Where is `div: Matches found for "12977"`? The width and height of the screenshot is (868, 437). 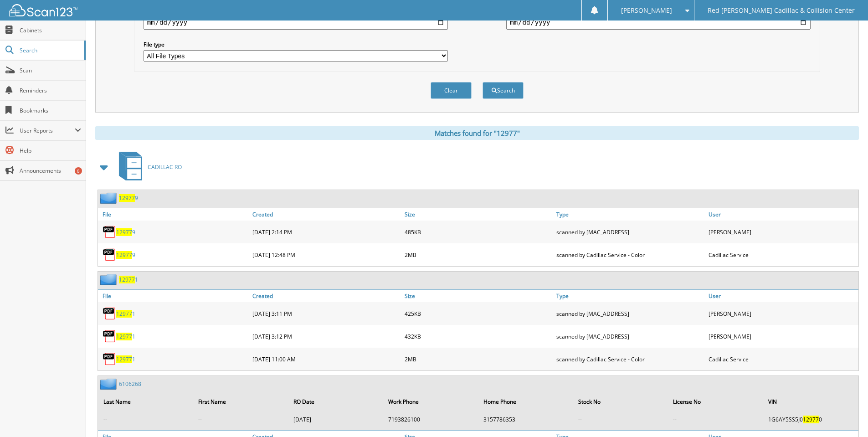
div: Matches found for "12977" is located at coordinates (477, 133).